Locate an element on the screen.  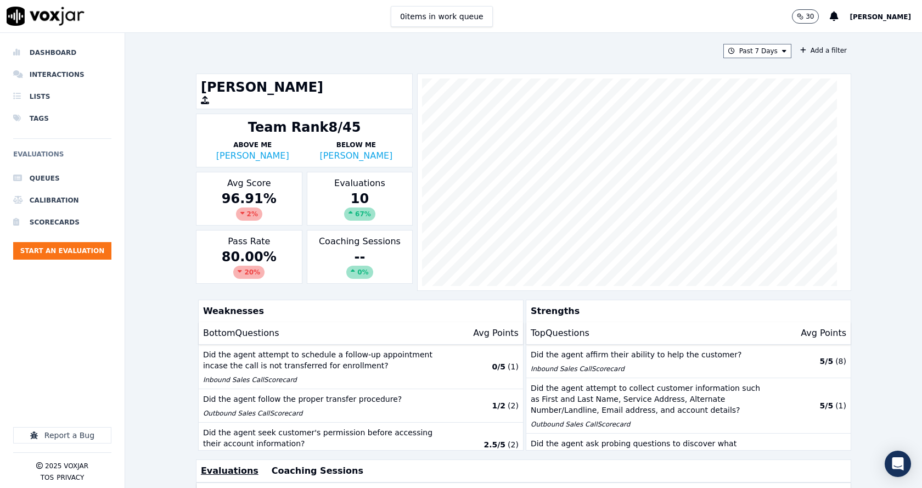
li: Tags is located at coordinates (62, 119).